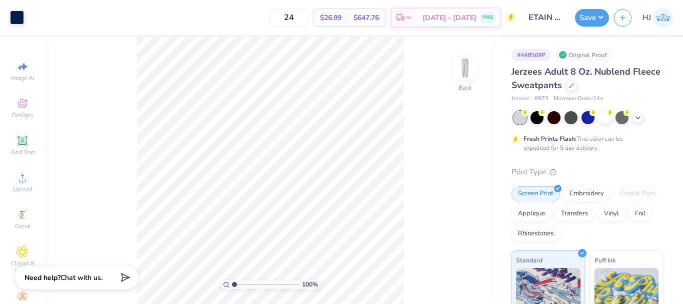 This screenshot has height=304, width=683. Describe the element at coordinates (465, 68) in the screenshot. I see `img: Back` at that location.